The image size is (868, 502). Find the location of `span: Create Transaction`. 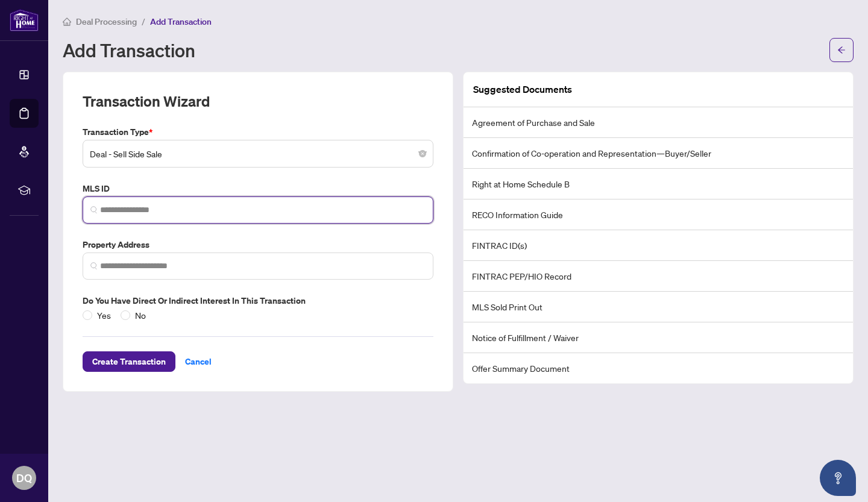

span: Create Transaction is located at coordinates (129, 361).